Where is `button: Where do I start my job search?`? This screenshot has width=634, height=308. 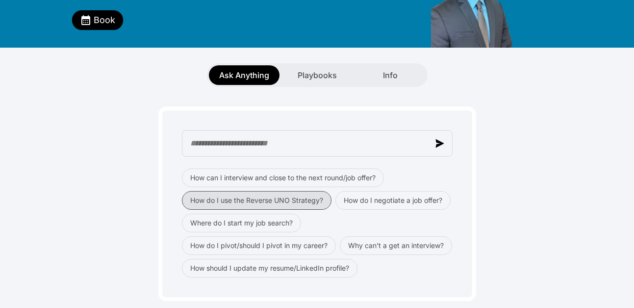
button: Where do I start my job search? is located at coordinates (241, 223).